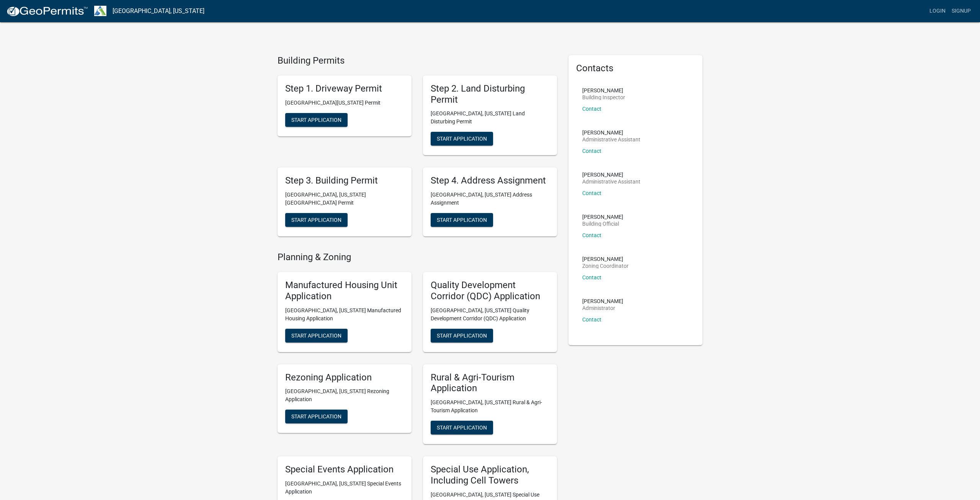  What do you see at coordinates (937, 11) in the screenshot?
I see `a: Login` at bounding box center [937, 11].